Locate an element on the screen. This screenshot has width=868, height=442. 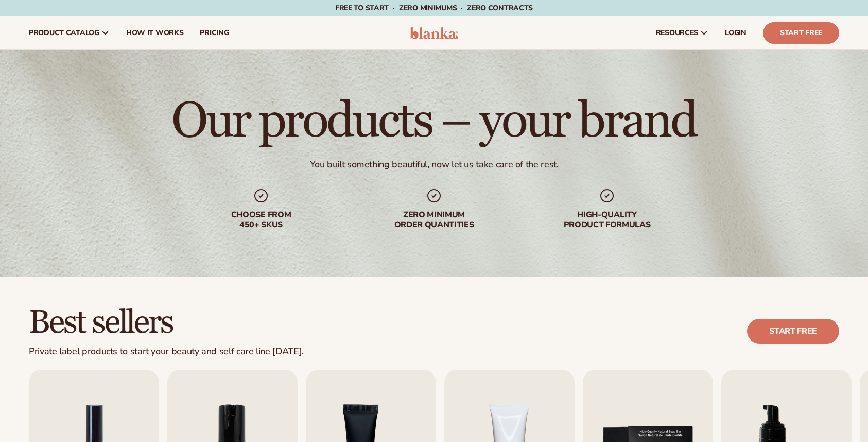
h2: Best sellers is located at coordinates (166, 322).